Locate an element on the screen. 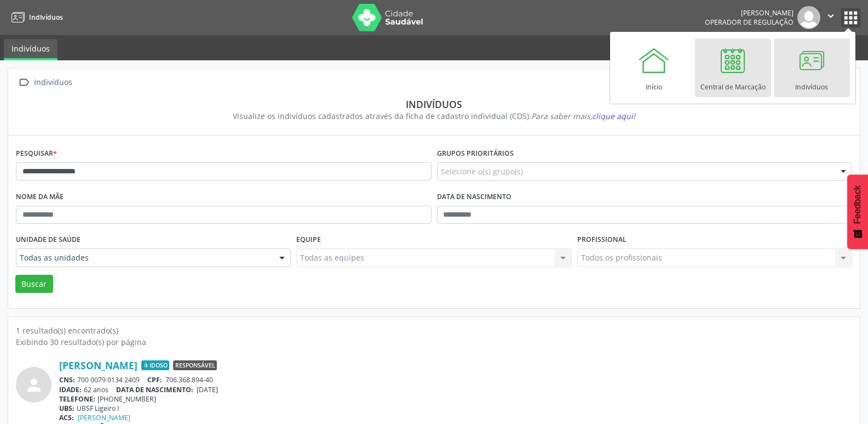  label: Unidade de saúde is located at coordinates (48, 240).